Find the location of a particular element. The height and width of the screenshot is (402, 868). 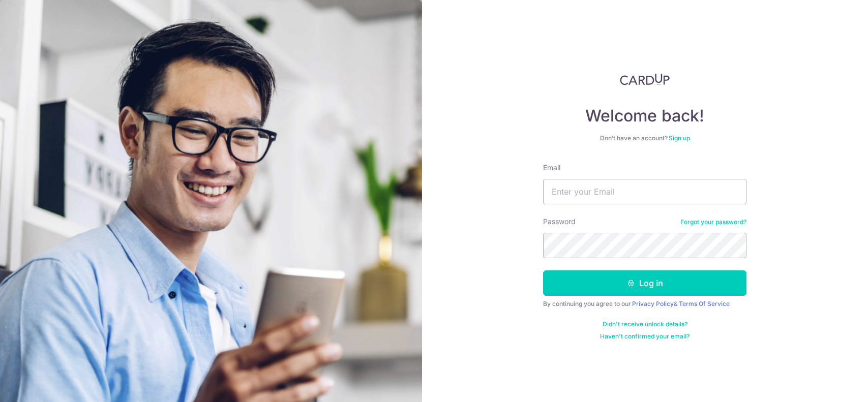

a: Terms Of Service is located at coordinates (705, 303).